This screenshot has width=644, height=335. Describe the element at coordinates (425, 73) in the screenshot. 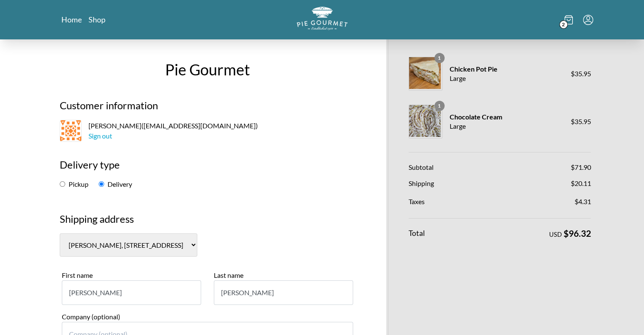

I see `img: Chicken Pot Pie` at that location.